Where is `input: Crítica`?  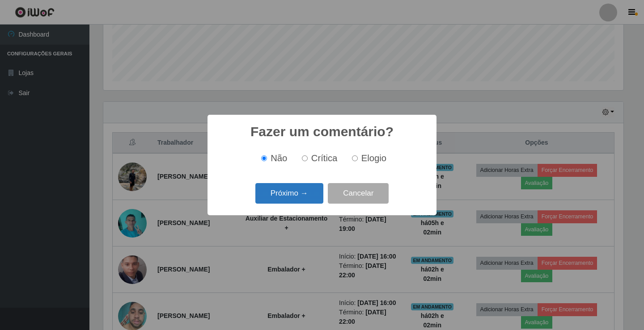 input: Crítica is located at coordinates (304, 158).